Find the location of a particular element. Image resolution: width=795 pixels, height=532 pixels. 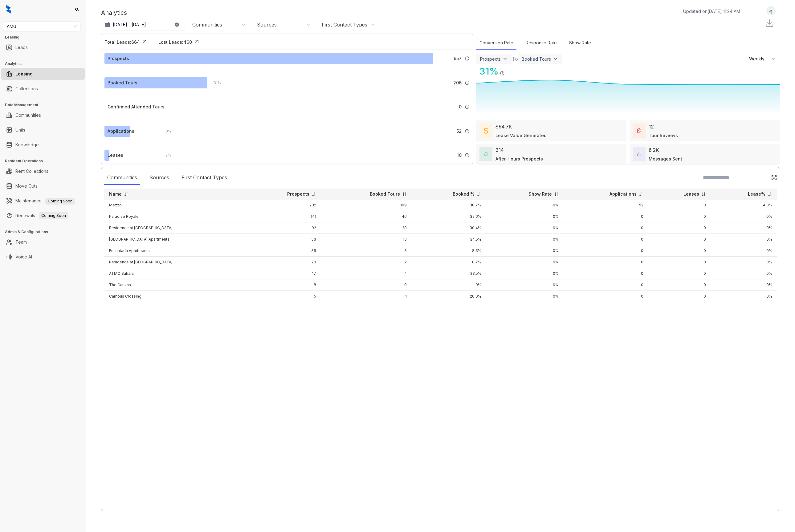

td: 4 is located at coordinates (367, 273).